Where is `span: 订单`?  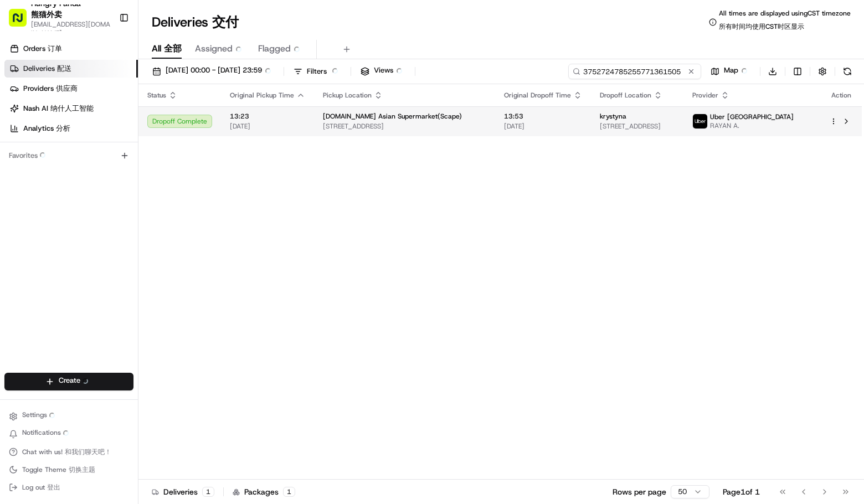
span: 订单 is located at coordinates (55, 48).